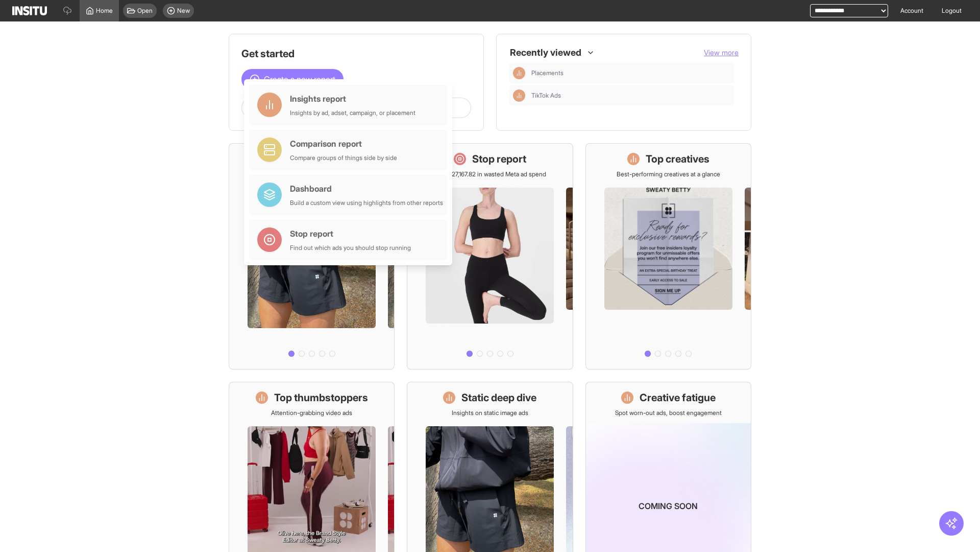 The height and width of the screenshot is (552, 980). I want to click on button: Create a new report, so click(293, 79).